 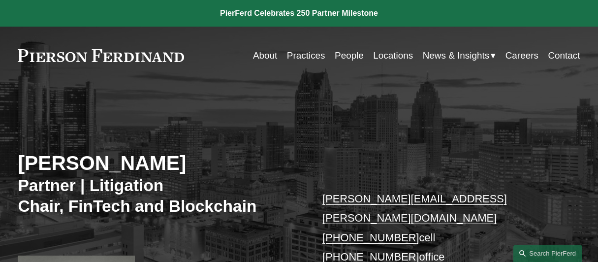 I want to click on a: Contact, so click(x=563, y=56).